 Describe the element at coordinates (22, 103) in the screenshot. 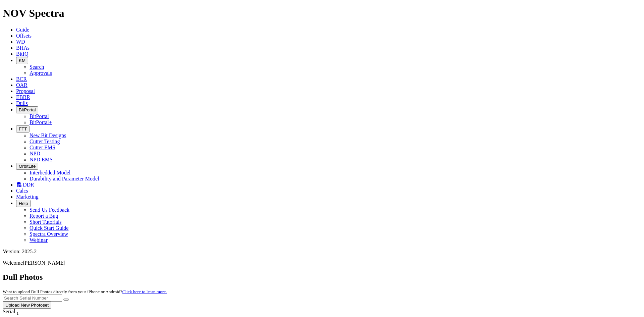

I see `a: Dulls` at that location.